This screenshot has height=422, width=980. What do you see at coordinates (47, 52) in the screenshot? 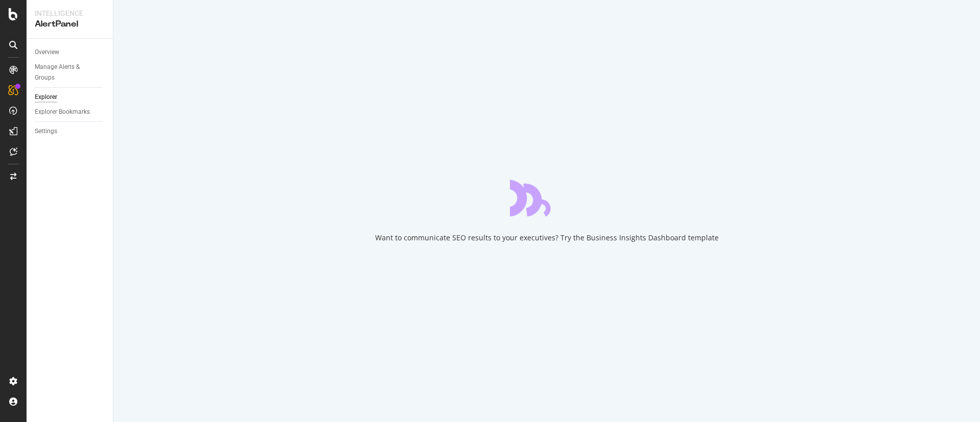
I see `div: Overview` at bounding box center [47, 52].